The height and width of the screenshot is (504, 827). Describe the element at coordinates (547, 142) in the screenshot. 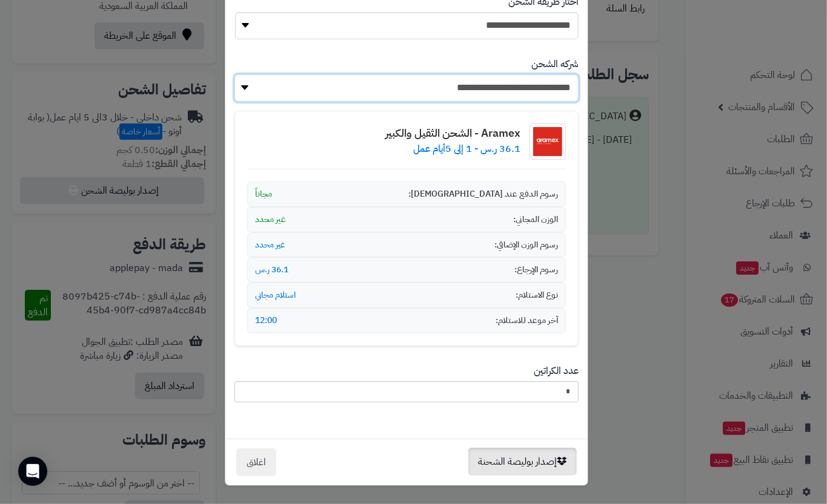

I see `img: شعار شركة الشحن` at that location.